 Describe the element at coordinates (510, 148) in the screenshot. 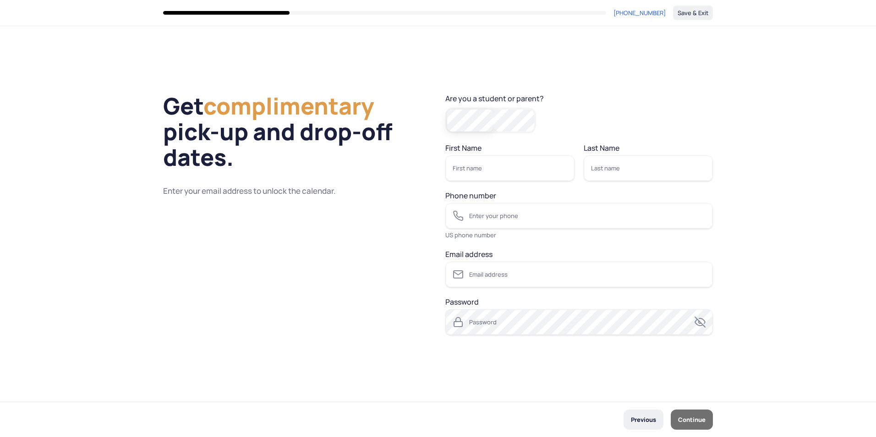

I see `span: First Name` at that location.